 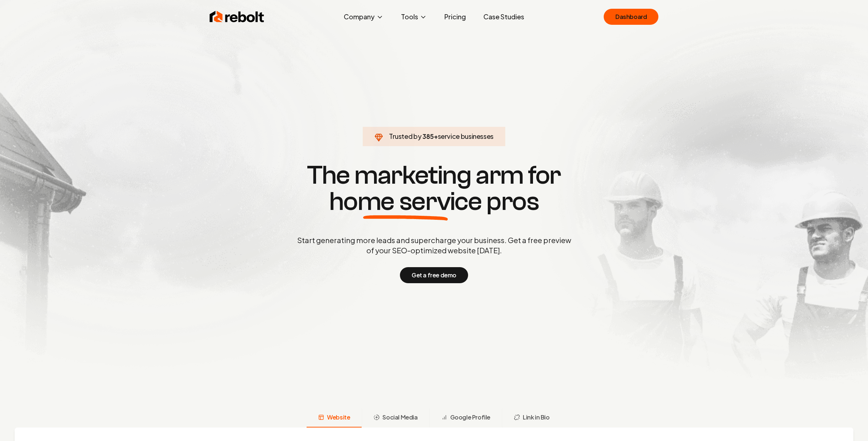 I want to click on span: service businesses, so click(x=466, y=136).